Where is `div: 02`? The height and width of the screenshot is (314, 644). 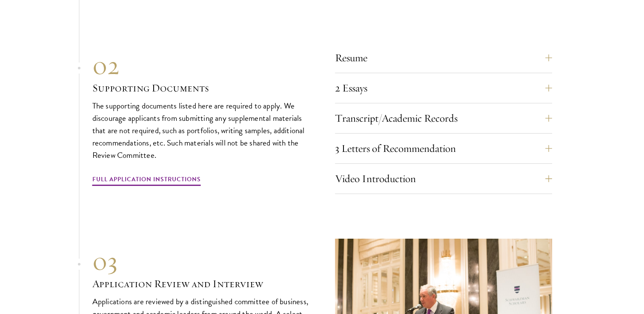
div: 02 is located at coordinates (201, 65).